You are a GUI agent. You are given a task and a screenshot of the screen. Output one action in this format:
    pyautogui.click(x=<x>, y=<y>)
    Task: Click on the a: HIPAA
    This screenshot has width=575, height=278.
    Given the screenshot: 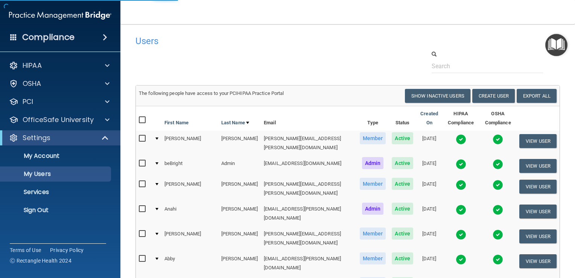 What is the action you would take?
    pyautogui.click(x=59, y=65)
    